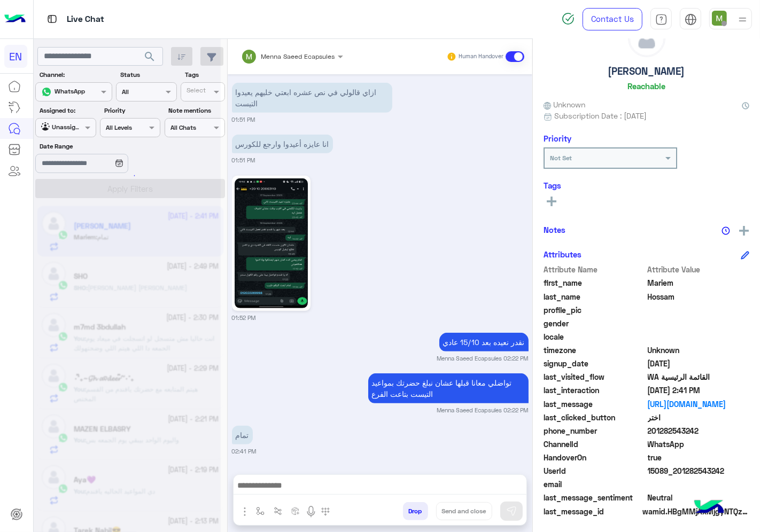 The height and width of the screenshot is (532, 760). I want to click on img: Trigger scenario, so click(278, 511).